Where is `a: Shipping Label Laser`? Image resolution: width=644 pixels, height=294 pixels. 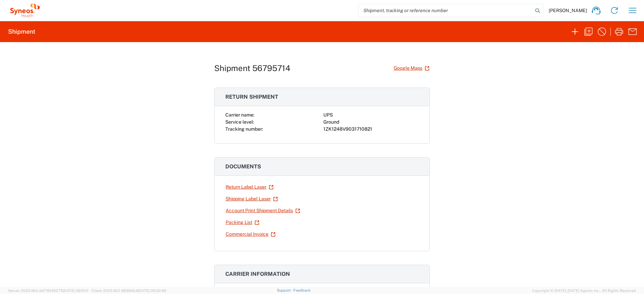 a: Shipping Label Laser is located at coordinates (252, 199).